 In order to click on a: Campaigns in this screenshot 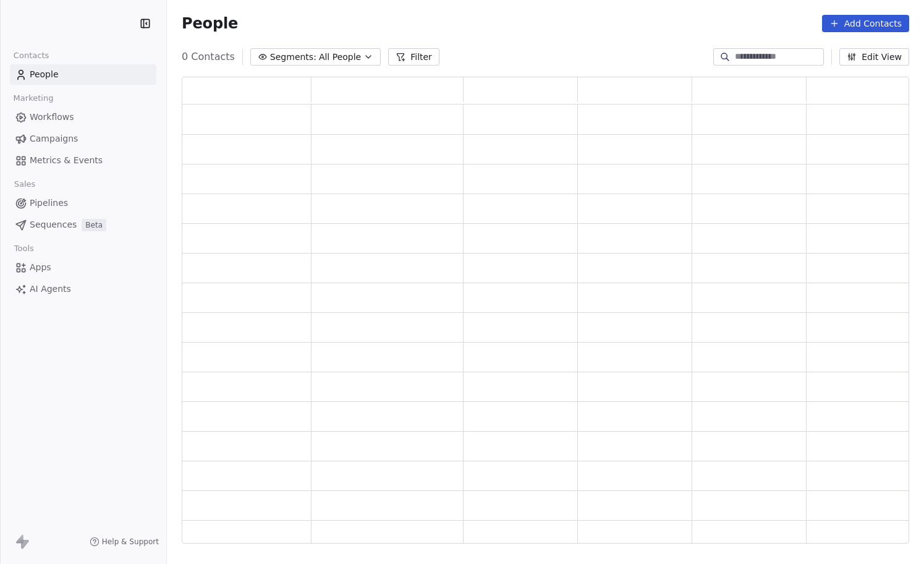, I will do `click(83, 139)`.